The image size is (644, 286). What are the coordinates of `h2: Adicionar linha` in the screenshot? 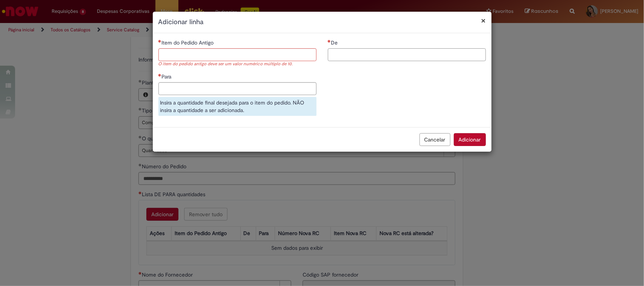 It's located at (322, 22).